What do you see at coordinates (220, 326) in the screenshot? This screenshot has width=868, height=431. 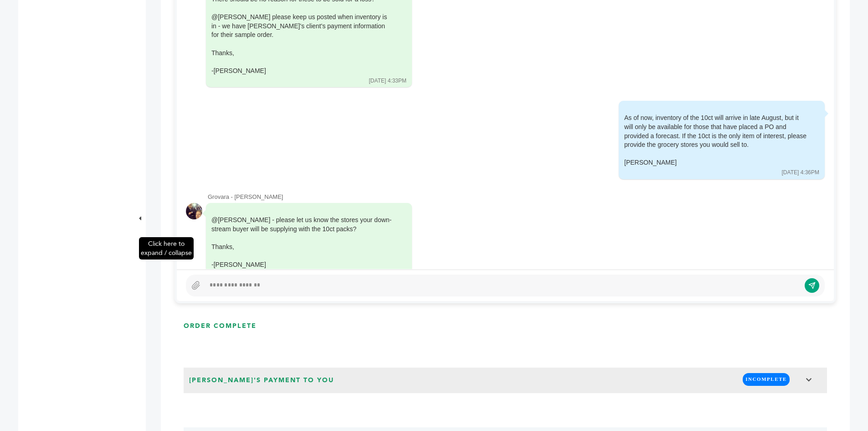 I see `h3: ORDER COMPLETE` at bounding box center [220, 326].